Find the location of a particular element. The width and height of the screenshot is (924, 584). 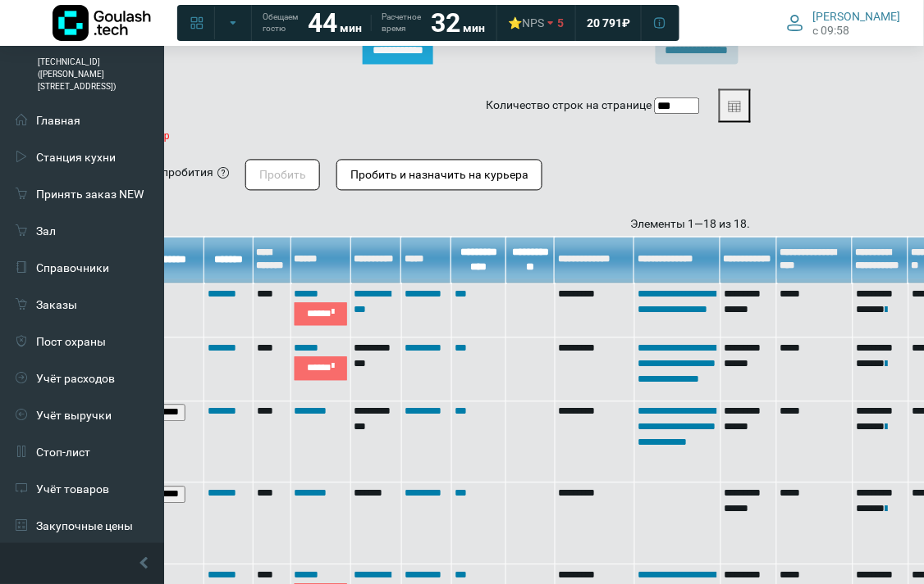

label: Количество строк на странице is located at coordinates (569, 105).